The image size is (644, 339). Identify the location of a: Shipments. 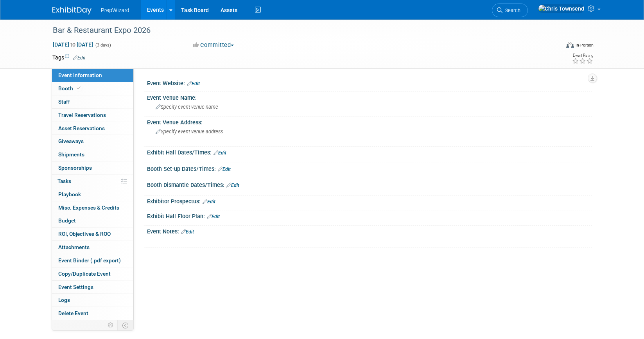
(92, 154).